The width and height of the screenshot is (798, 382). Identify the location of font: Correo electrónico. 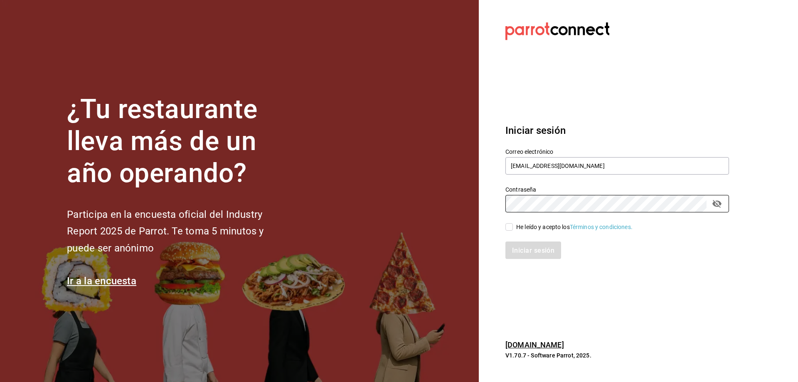
(529, 152).